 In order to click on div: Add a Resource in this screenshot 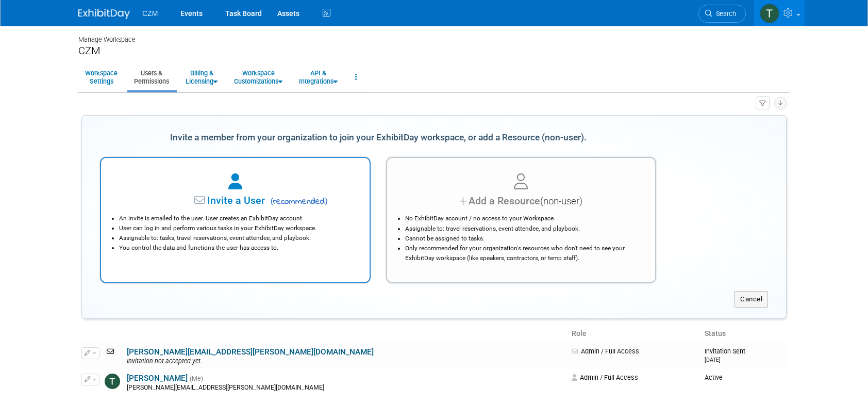, I will do `click(521, 201)`.